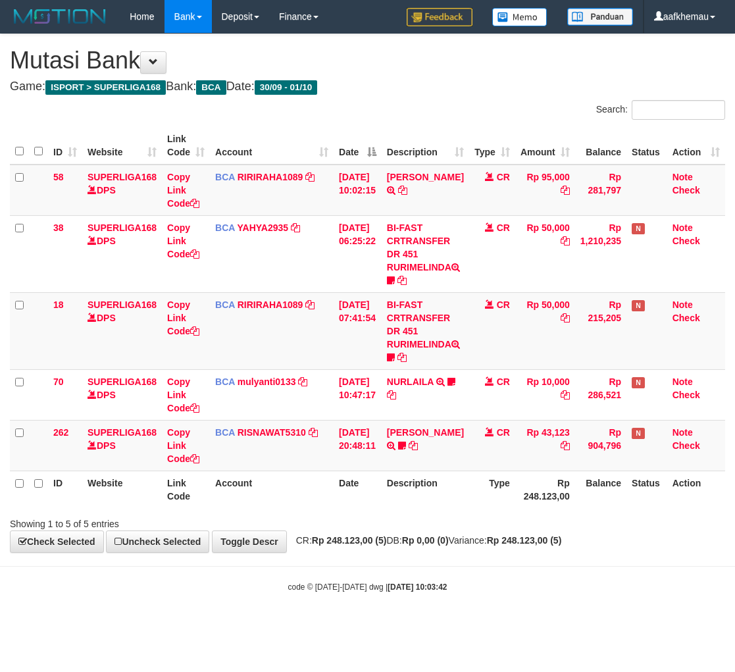 Image resolution: width=735 pixels, height=672 pixels. What do you see at coordinates (601, 489) in the screenshot?
I see `th: Balance` at bounding box center [601, 489].